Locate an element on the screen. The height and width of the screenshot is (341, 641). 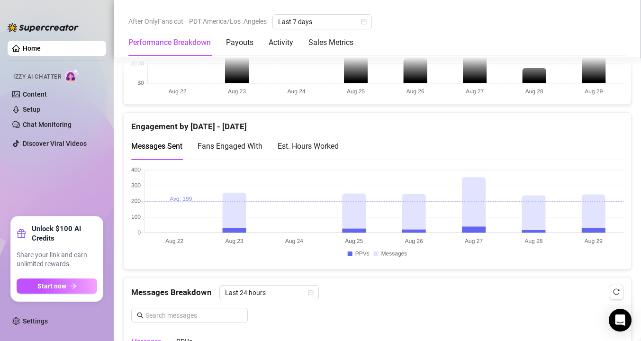
span: After OnlyFans cut is located at coordinates (156, 21).